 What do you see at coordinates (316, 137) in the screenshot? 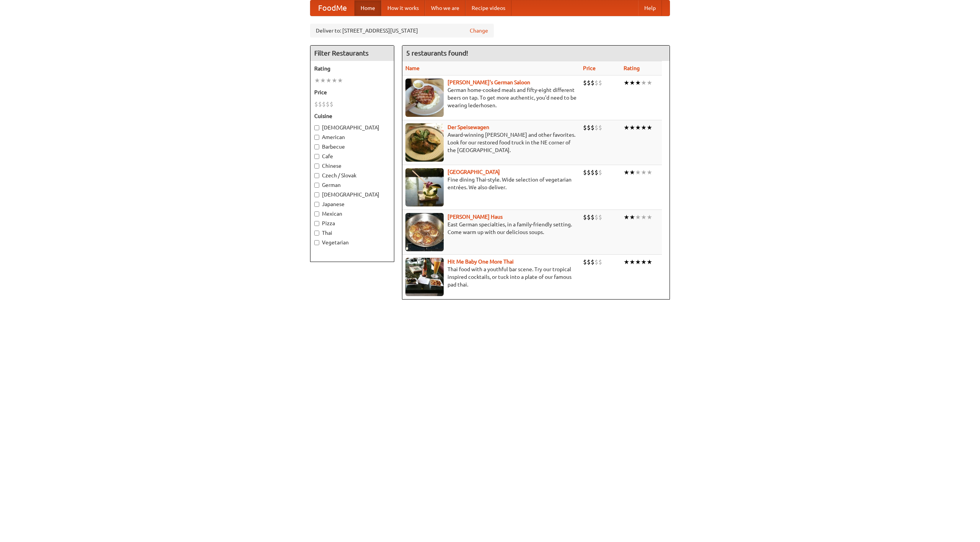
I see `input: American` at bounding box center [316, 137].